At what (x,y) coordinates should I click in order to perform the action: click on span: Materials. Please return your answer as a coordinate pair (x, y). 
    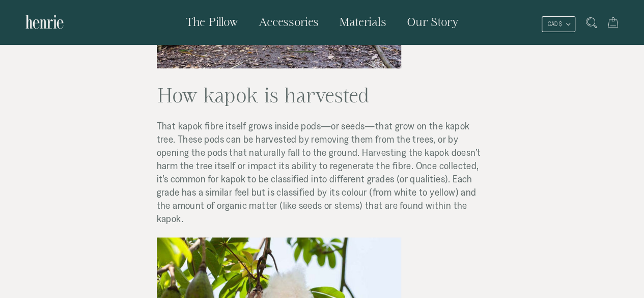
    Looking at the image, I should click on (362, 22).